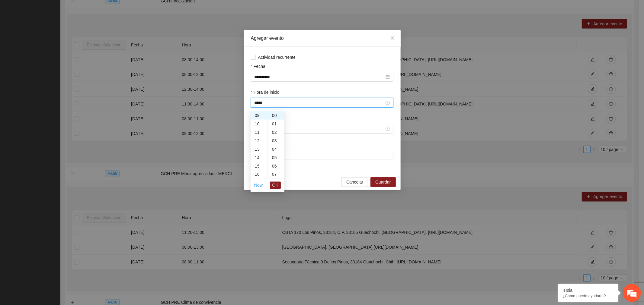  Describe the element at coordinates (66, 35) in the screenshot. I see `div: Conversaciones` at that location.